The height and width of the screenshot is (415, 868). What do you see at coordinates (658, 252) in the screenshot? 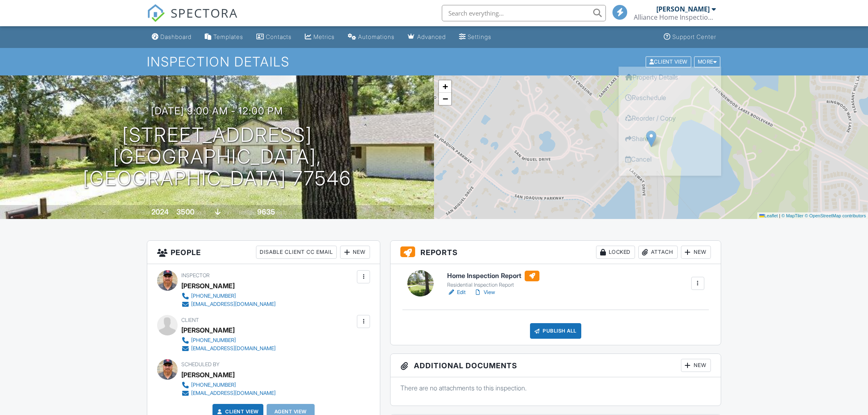
I see `div: Attach` at bounding box center [658, 252].